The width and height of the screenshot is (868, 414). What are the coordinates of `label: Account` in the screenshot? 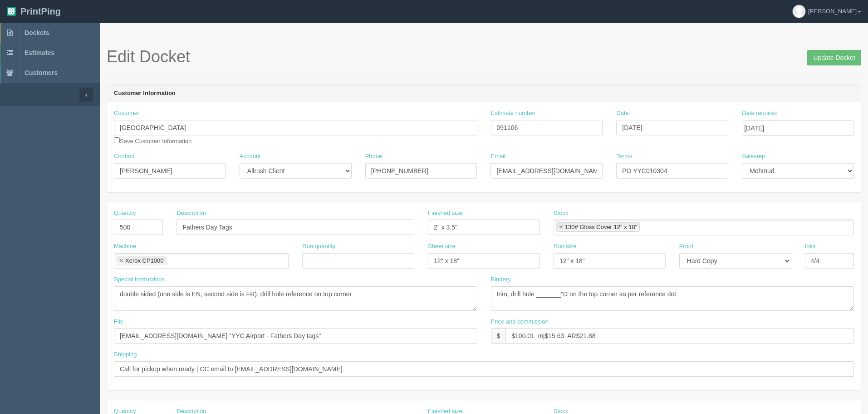 It's located at (250, 156).